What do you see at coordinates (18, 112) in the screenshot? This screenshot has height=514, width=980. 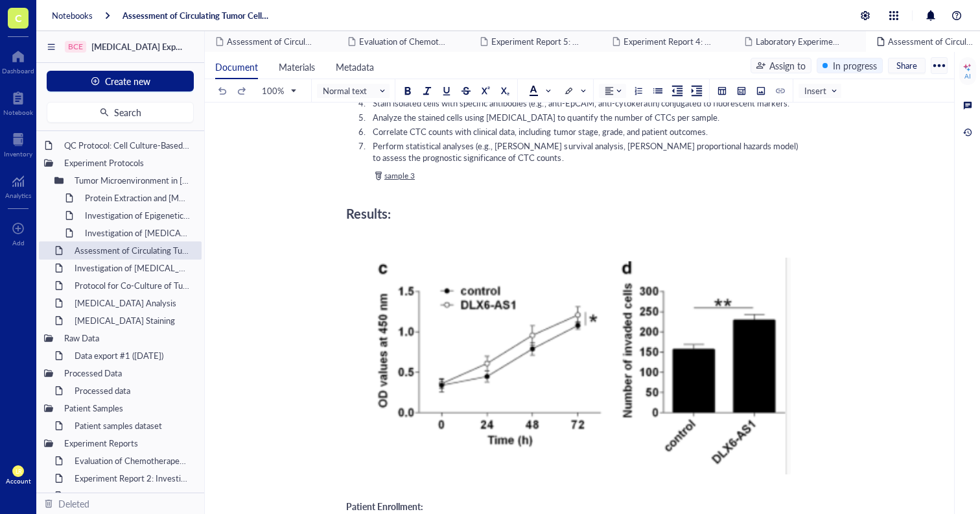 I see `div: Notebook` at bounding box center [18, 112].